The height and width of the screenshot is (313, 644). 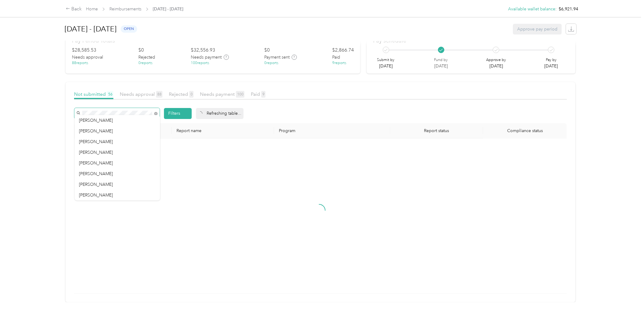 What do you see at coordinates (263, 94) in the screenshot?
I see `span: 9` at bounding box center [263, 94].